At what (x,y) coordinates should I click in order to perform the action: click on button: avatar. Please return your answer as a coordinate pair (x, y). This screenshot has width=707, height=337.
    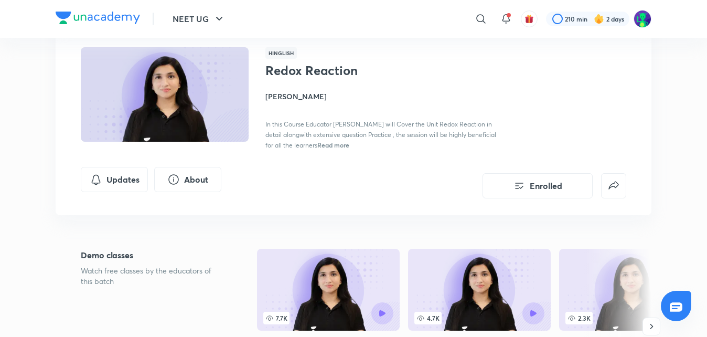
    Looking at the image, I should click on (529, 19).